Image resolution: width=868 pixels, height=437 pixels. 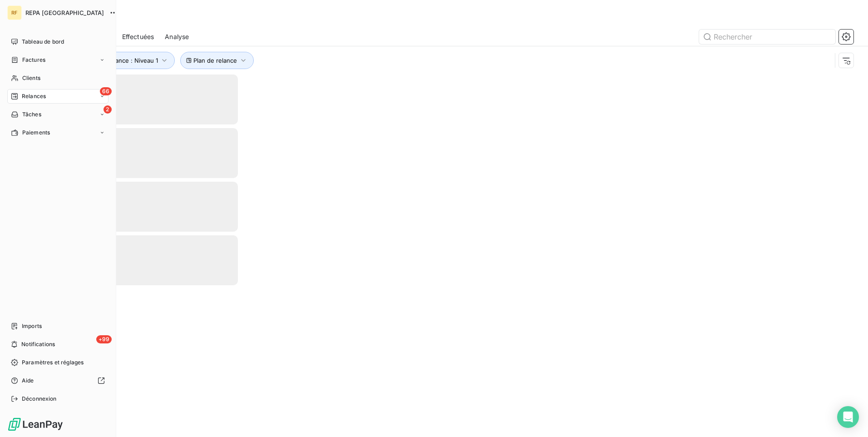 I want to click on span: Niveau de relance : Niveau 1, so click(x=118, y=60).